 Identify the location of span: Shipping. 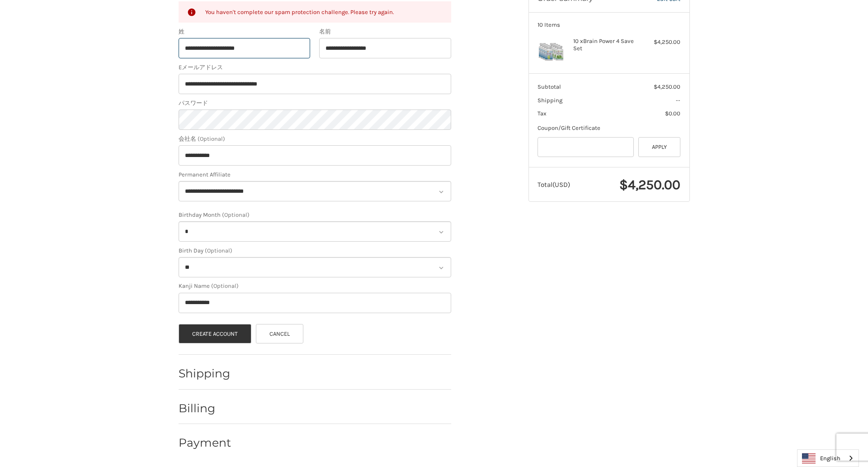
(550, 100).